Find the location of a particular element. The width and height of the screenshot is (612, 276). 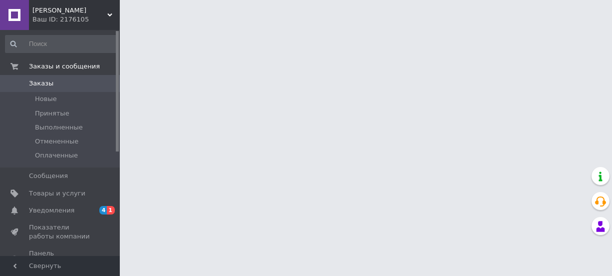

span: Принятые is located at coordinates (52, 113).